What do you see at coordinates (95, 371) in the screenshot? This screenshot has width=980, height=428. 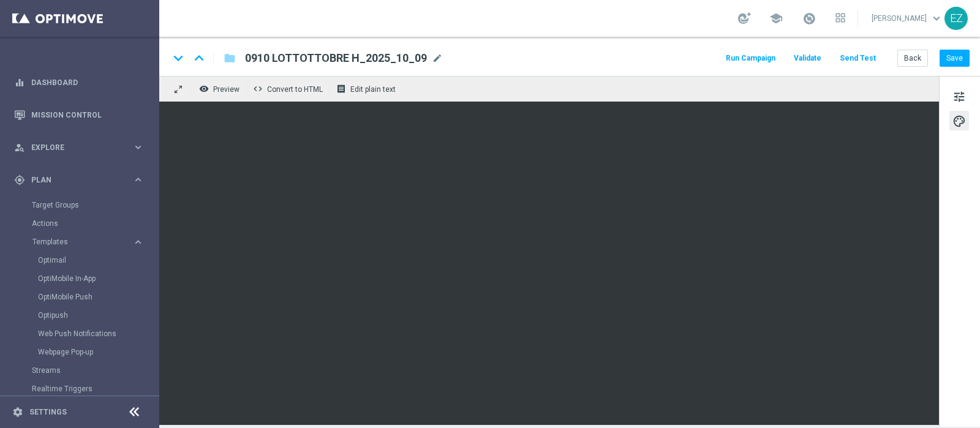 I see `div: Streams` at bounding box center [95, 371].